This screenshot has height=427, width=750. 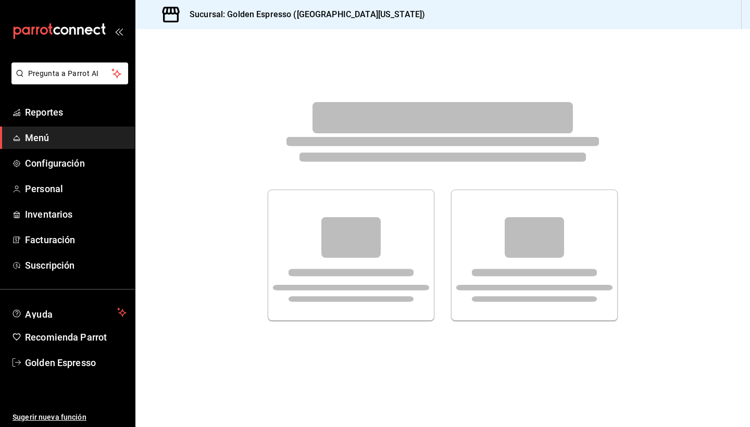 What do you see at coordinates (75, 239) in the screenshot?
I see `span: Facturación` at bounding box center [75, 239].